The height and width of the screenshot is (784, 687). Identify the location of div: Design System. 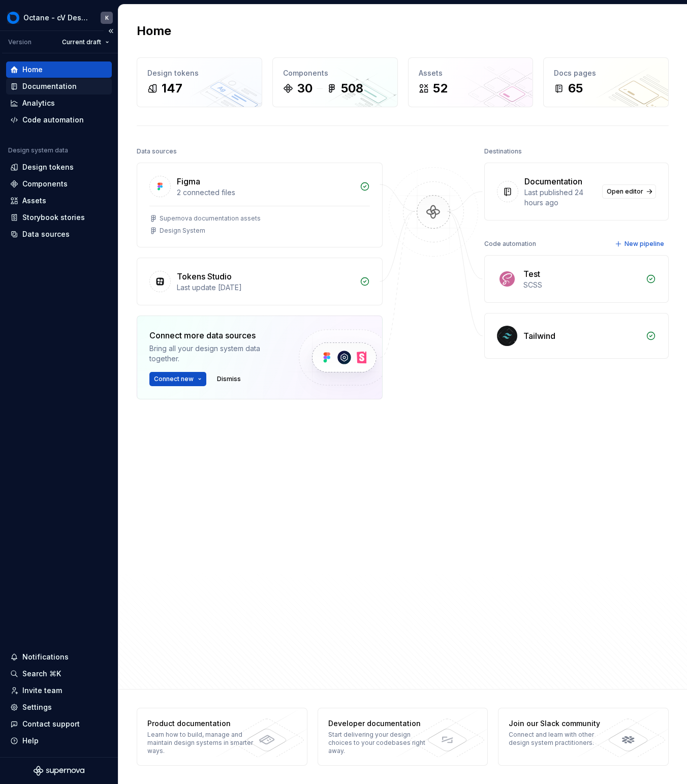
(183, 231).